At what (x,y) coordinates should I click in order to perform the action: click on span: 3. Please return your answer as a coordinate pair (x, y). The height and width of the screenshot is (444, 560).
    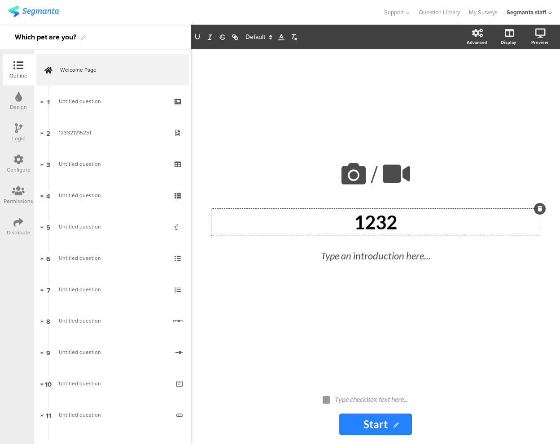
    Looking at the image, I should click on (48, 164).